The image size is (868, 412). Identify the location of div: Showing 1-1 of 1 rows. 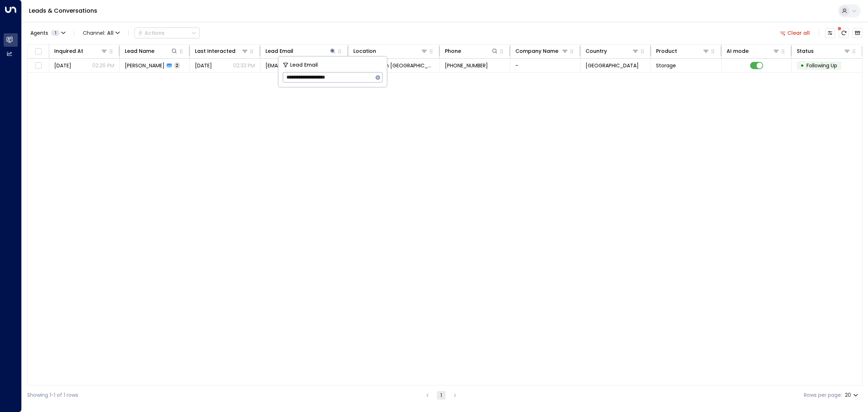
(52, 395).